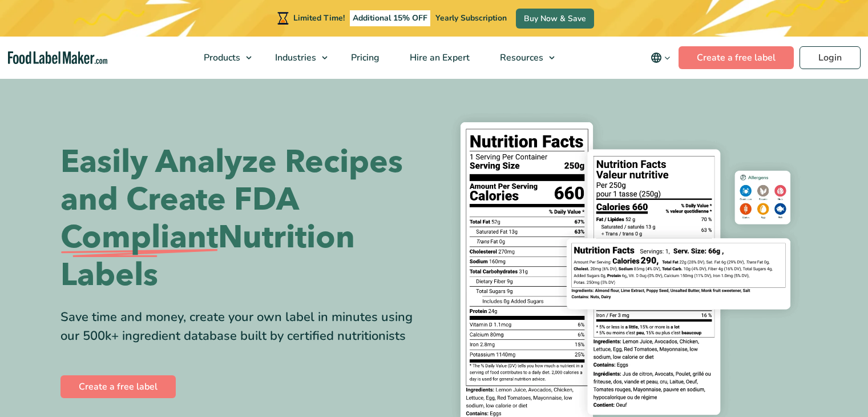  I want to click on span: Limited Time!, so click(319, 17).